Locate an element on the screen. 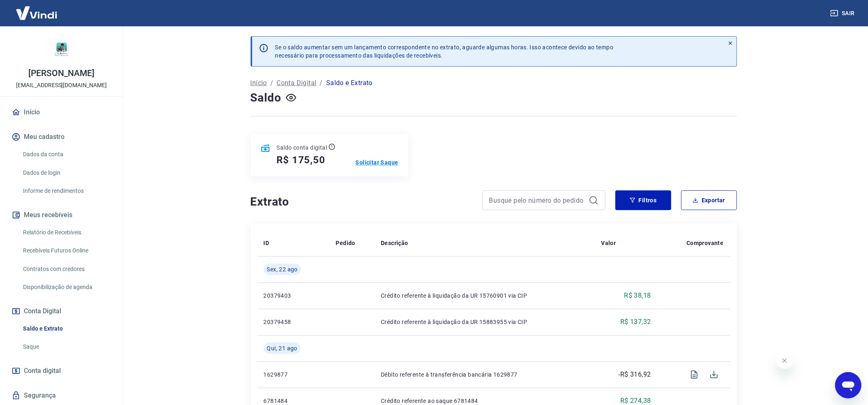 The width and height of the screenshot is (868, 405). a: Dados de login is located at coordinates (66, 173).